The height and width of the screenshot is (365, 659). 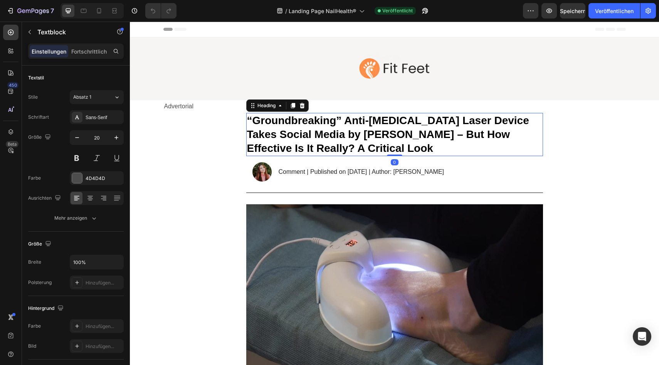 What do you see at coordinates (97, 262) in the screenshot?
I see `input: Auto` at bounding box center [97, 262].